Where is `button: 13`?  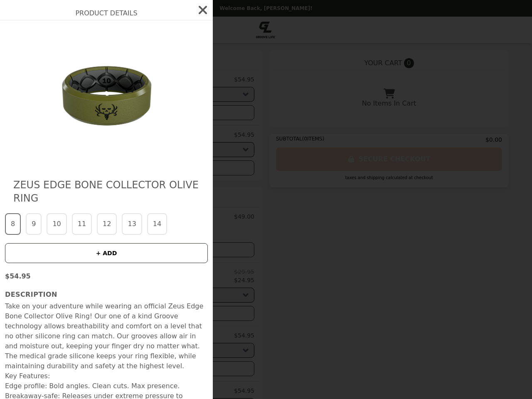 button: 13 is located at coordinates (132, 224).